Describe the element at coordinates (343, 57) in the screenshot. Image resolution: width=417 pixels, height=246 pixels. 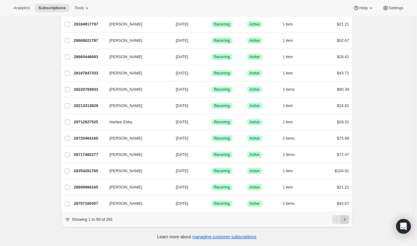
I see `span: $28.41` at that location.